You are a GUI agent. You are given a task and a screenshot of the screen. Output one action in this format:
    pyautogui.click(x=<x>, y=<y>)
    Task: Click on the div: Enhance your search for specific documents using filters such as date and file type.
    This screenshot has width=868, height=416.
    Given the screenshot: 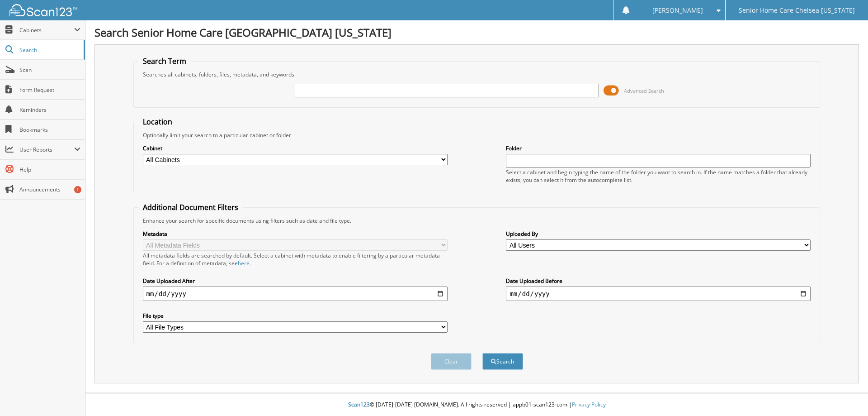 What is the action you would take?
    pyautogui.click(x=477, y=221)
    